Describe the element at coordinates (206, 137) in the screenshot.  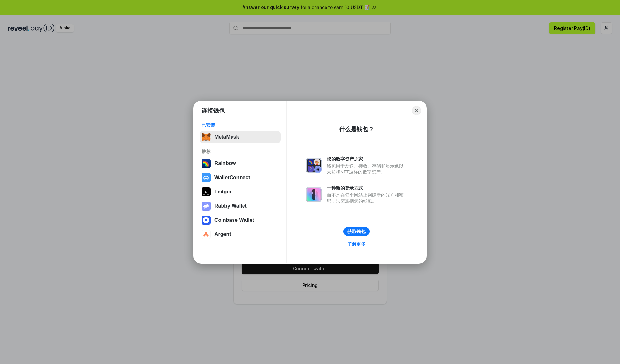
I see `img: svg+xml,%3Csvg%20fill%3D%22none%22%20height%3D%2233%22%20viewBox%3D%220%200%2035%2033%22%20width%...` at that location.